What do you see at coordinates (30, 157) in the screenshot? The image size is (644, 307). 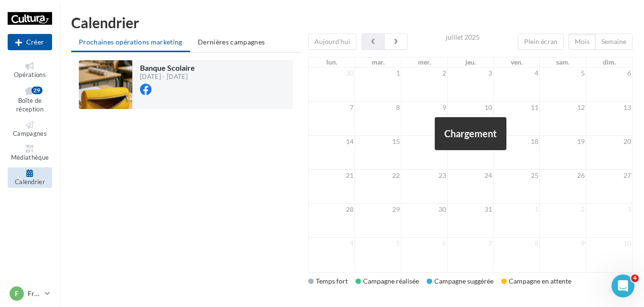 I see `span: Médiathèque` at bounding box center [30, 157].